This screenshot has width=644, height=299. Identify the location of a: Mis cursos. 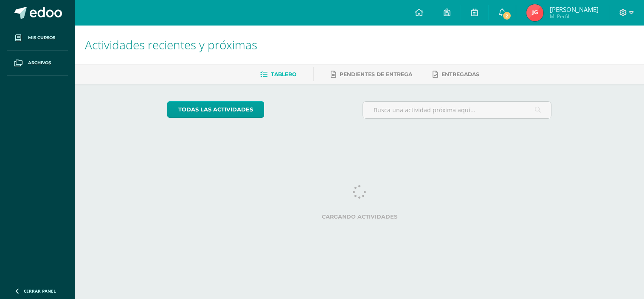
(38, 38).